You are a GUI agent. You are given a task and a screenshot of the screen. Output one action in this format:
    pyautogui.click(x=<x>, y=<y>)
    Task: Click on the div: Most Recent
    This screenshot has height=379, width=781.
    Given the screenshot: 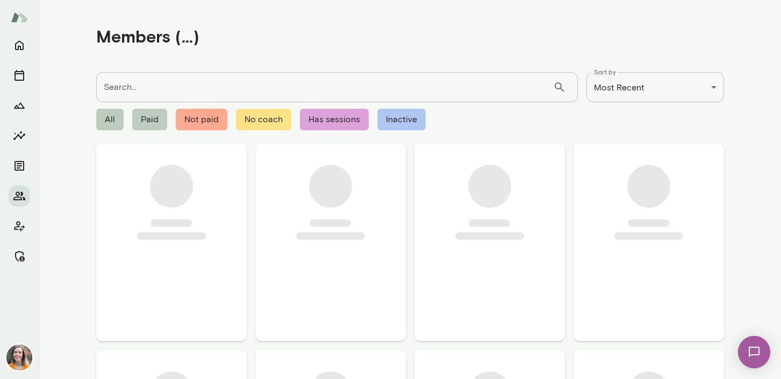 What is the action you would take?
    pyautogui.click(x=656, y=87)
    